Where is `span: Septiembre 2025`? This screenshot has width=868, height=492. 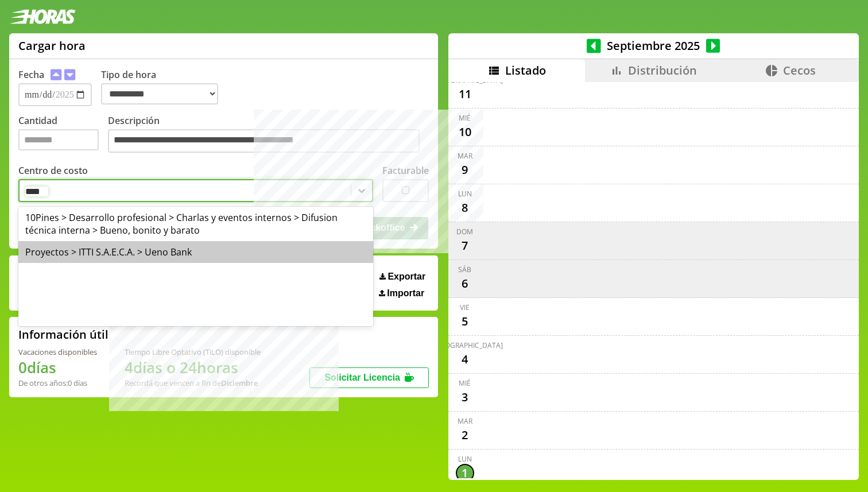
span: Septiembre 2025 is located at coordinates (653, 45).